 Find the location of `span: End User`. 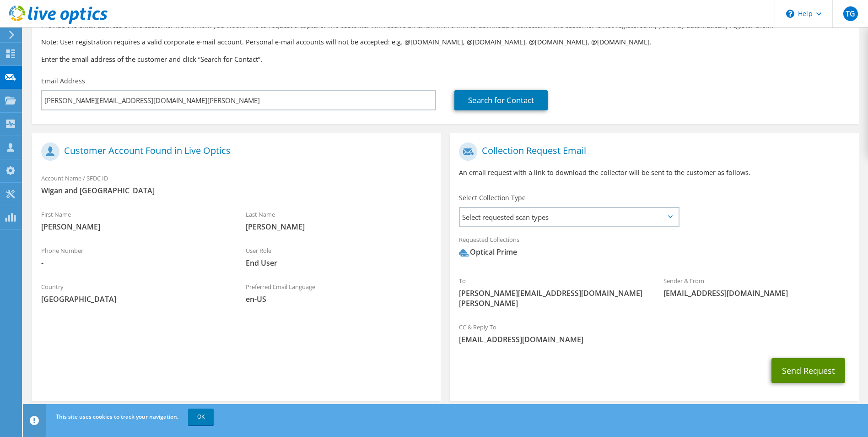

span: End User is located at coordinates (338, 263).